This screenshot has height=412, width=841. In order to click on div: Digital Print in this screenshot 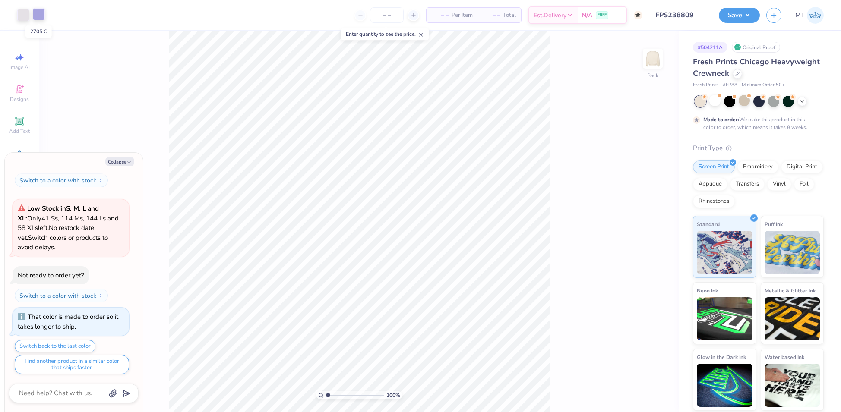, I will do `click(802, 167)`.